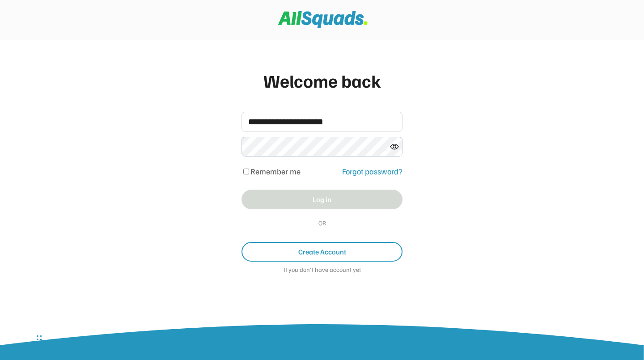 This screenshot has width=644, height=360. What do you see at coordinates (372, 171) in the screenshot?
I see `div: Forgot password?` at bounding box center [372, 171].